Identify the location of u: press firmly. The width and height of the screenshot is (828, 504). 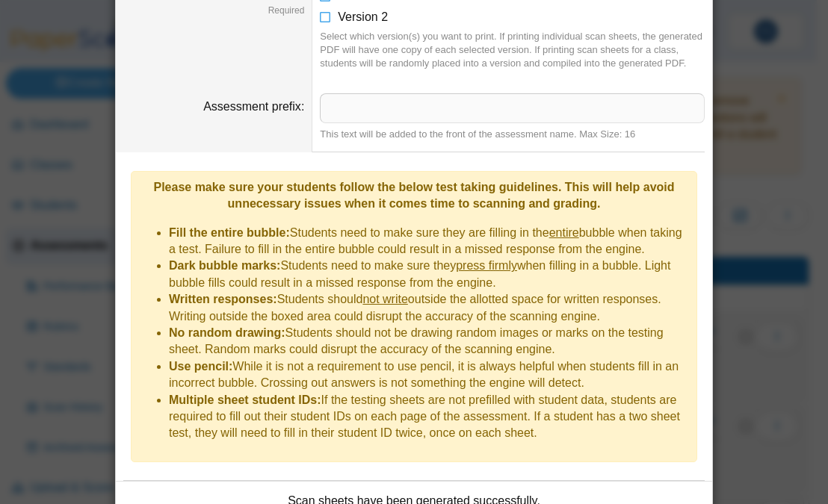
(486, 265).